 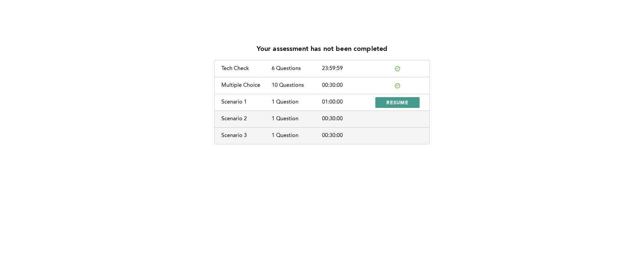 What do you see at coordinates (247, 68) in the screenshot?
I see `div: Tech Check` at bounding box center [247, 68].